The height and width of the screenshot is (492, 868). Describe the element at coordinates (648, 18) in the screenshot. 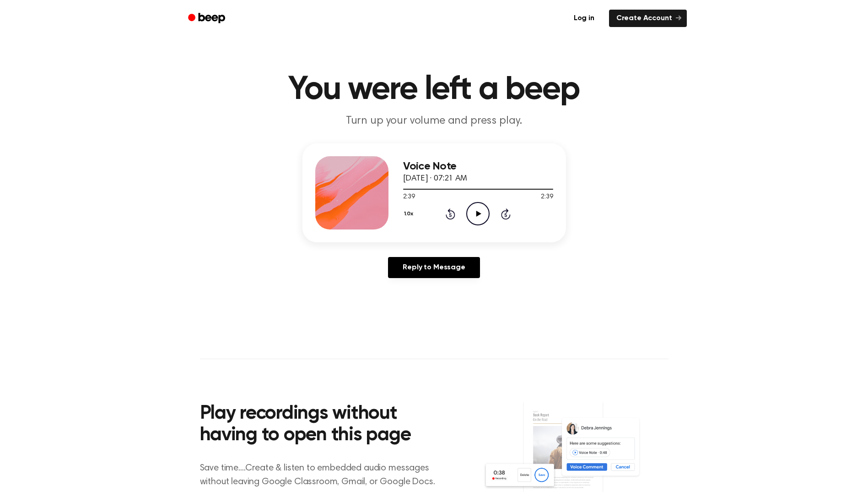

I see `a: Create Account` at that location.